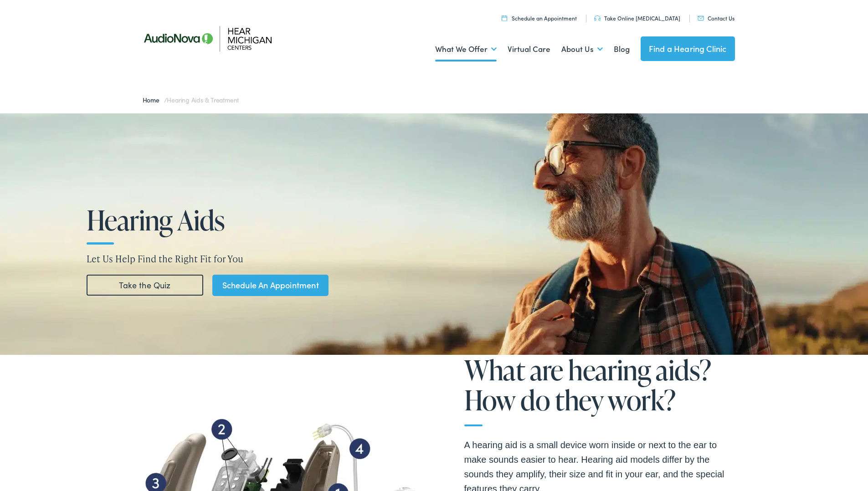 This screenshot has width=868, height=491. I want to click on a: Contact Us, so click(715, 18).